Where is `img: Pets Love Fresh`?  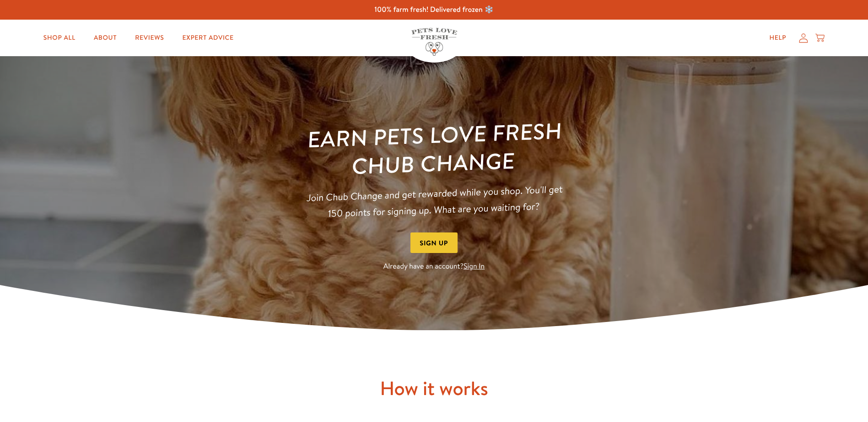 img: Pets Love Fresh is located at coordinates (434, 42).